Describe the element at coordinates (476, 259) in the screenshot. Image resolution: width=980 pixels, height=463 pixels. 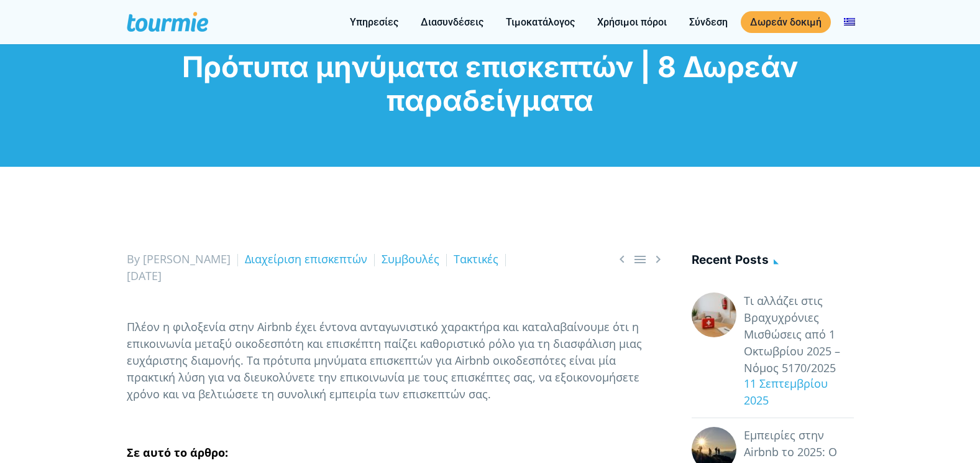
I see `a: Τακτικές` at that location.